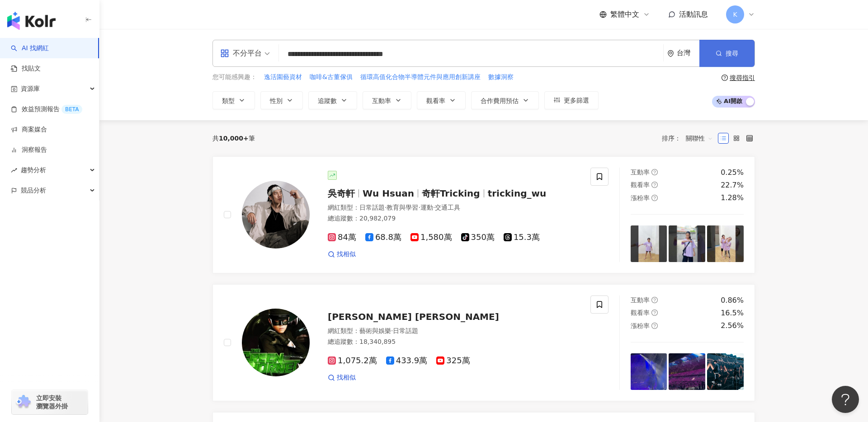 The height and width of the screenshot is (422, 868). What do you see at coordinates (484, 215) in the screenshot?
I see `a: KOL Avatar吳奇軒Wu Hsuan奇軒Trickingtricking_wu網紅類型：日常話題·教育與學習·運動·交通工具總追蹤數：20,982,07984萬68.8萬1,580萬350...` at bounding box center [484, 215].